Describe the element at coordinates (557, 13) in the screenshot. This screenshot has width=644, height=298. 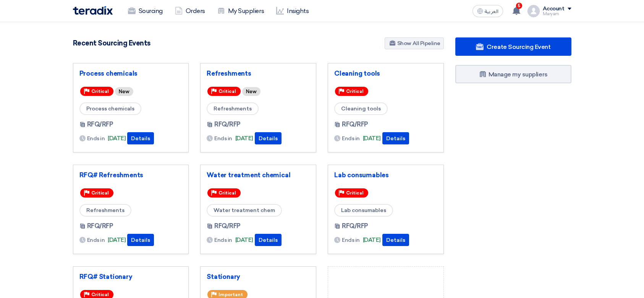
I see `div: Maryam` at that location.